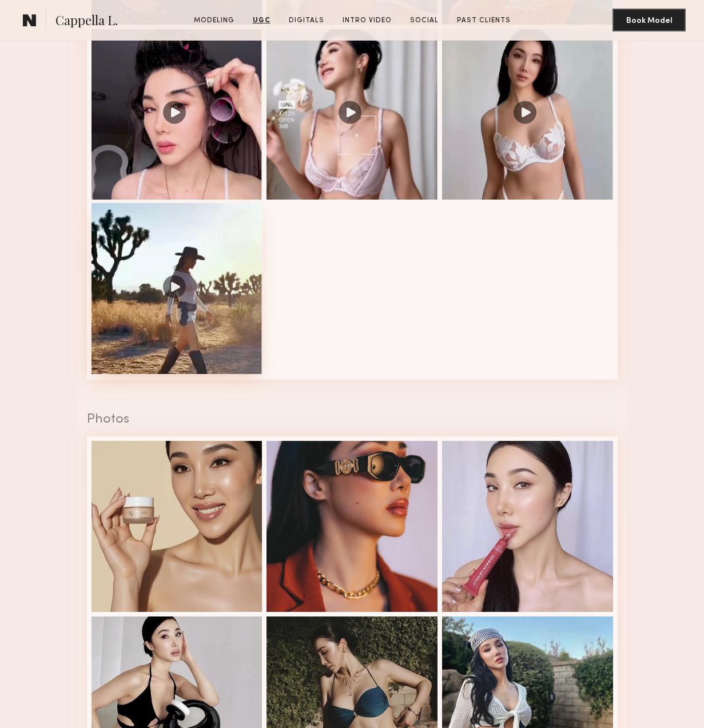 This screenshot has width=704, height=728. I want to click on a: Digitals, so click(306, 21).